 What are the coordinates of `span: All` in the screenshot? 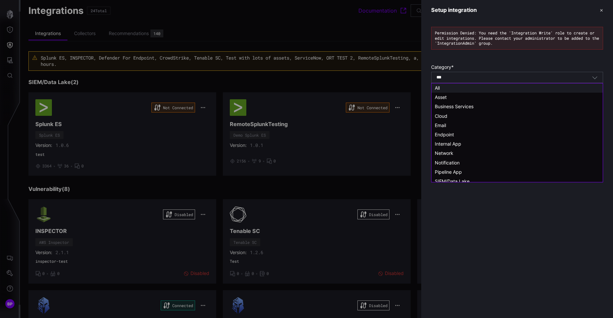 It's located at (437, 88).